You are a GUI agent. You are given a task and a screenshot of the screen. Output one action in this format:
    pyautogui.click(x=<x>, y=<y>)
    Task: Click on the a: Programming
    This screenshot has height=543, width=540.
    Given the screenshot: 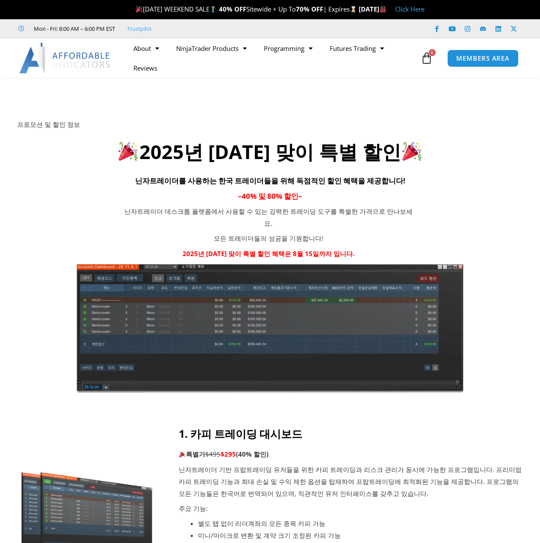 What is the action you would take?
    pyautogui.click(x=288, y=48)
    